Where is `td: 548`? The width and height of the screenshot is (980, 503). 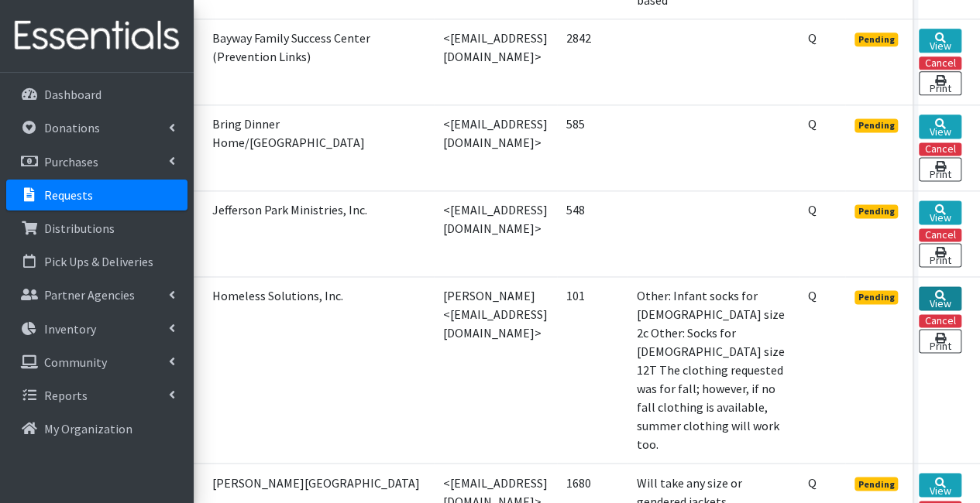 td: 548 is located at coordinates (592, 233).